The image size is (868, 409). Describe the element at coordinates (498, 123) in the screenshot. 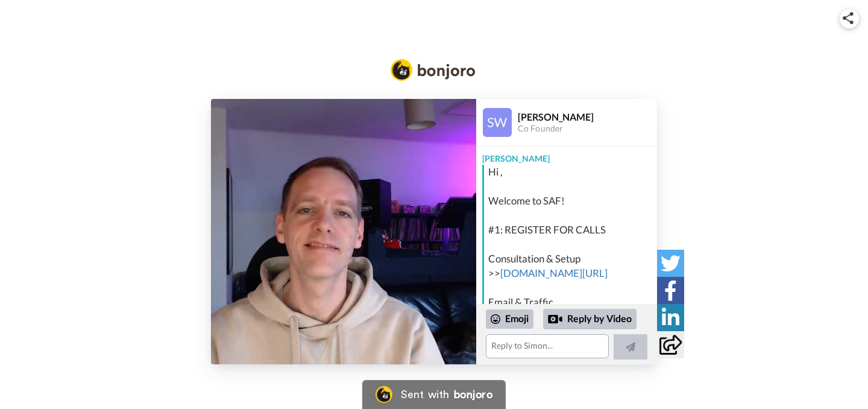

I see `img: Profile Image` at that location.